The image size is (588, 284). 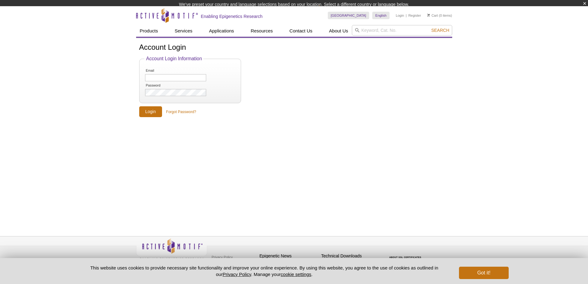 What do you see at coordinates (301, 31) in the screenshot?
I see `a: Contact Us` at bounding box center [301, 31].